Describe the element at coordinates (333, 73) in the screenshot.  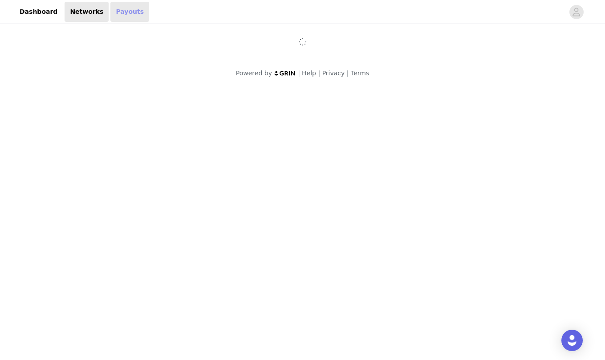
I see `a: Privacy` at that location.